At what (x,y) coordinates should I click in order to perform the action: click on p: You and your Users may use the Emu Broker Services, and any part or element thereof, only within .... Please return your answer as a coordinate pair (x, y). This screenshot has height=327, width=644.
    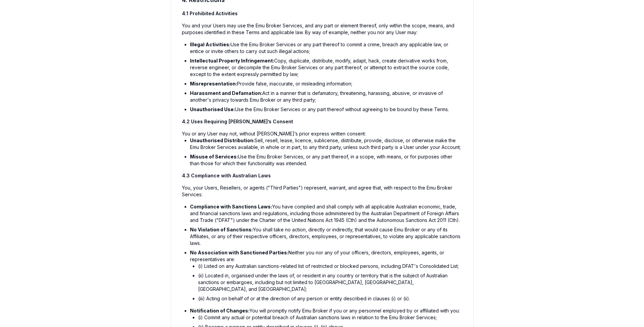
    Looking at the image, I should click on (322, 29).